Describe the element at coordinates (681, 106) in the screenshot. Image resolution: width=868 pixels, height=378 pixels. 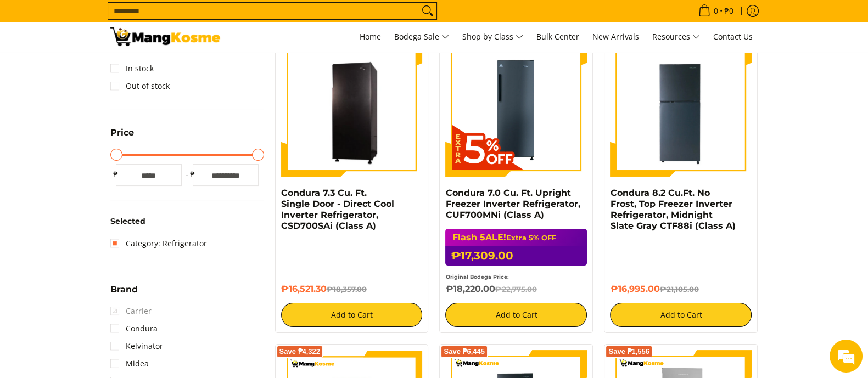
I see `img: Condura 8.2 Cu.Ft. No Frost, Top Freezer Inverter Refrigerator, Midnight Slate Gray CTF88i (Class A)` at that location.